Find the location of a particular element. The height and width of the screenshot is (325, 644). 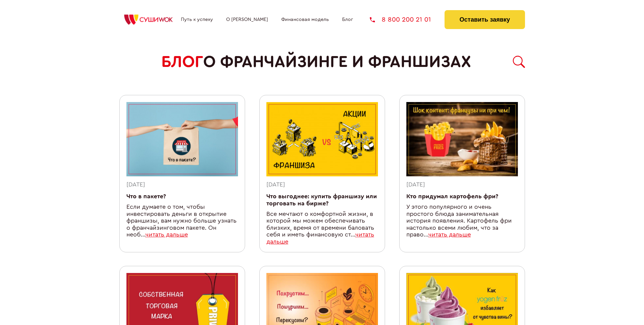

a: Финансовая модель is located at coordinates (305, 20).